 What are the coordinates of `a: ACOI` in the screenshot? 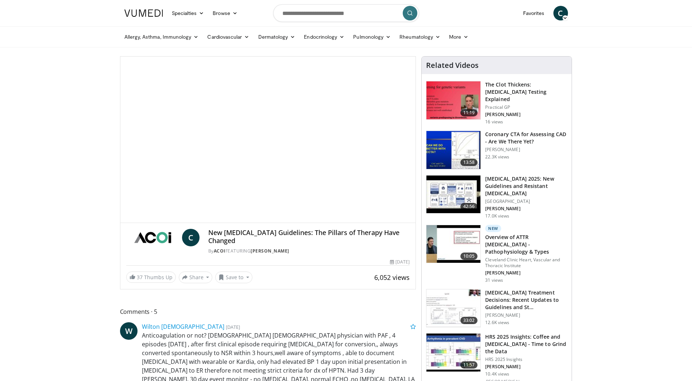 It's located at (220, 251).